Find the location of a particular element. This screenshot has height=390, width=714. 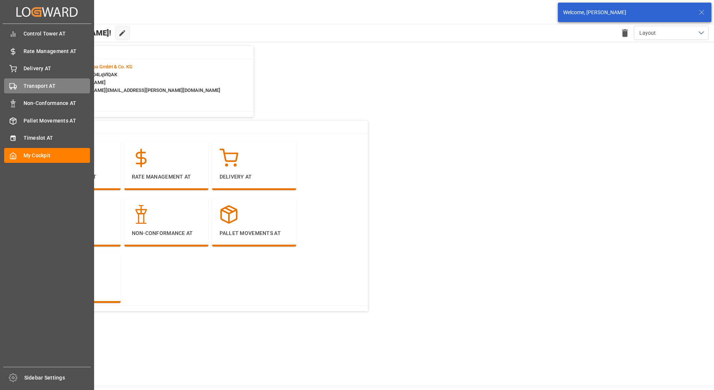

p: Pallet Movements AT is located at coordinates (254, 233).